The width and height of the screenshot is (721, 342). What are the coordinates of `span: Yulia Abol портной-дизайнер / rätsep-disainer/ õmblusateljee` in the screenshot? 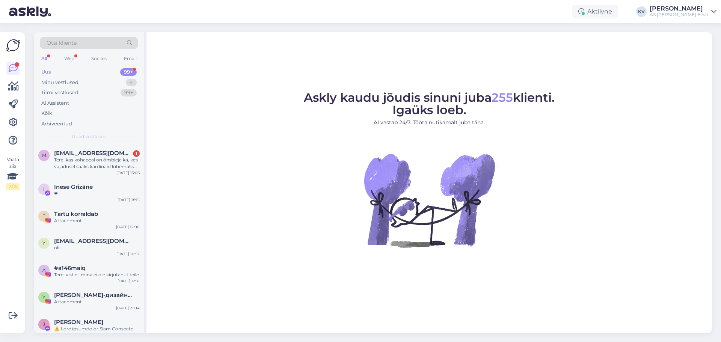 It's located at (93, 295).